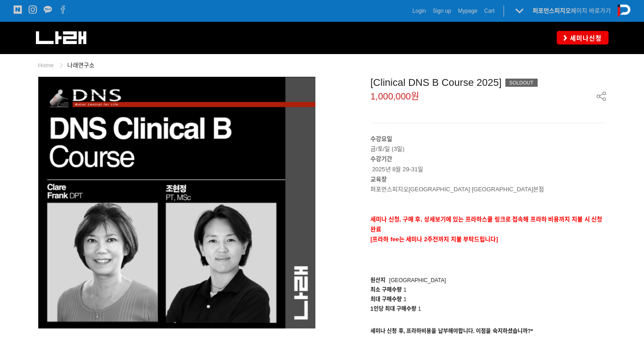 This screenshot has width=644, height=338. Describe the element at coordinates (378, 280) in the screenshot. I see `span: 원산지` at that location.